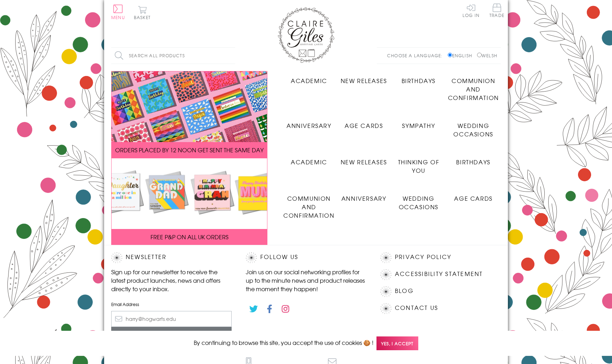  What do you see at coordinates (471, 11) in the screenshot?
I see `a: Log In` at bounding box center [471, 11].